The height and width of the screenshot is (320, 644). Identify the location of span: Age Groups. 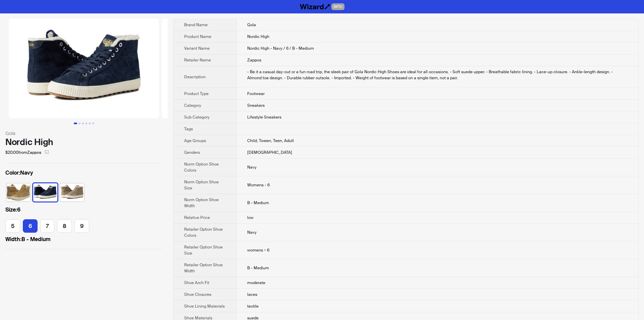
(195, 141).